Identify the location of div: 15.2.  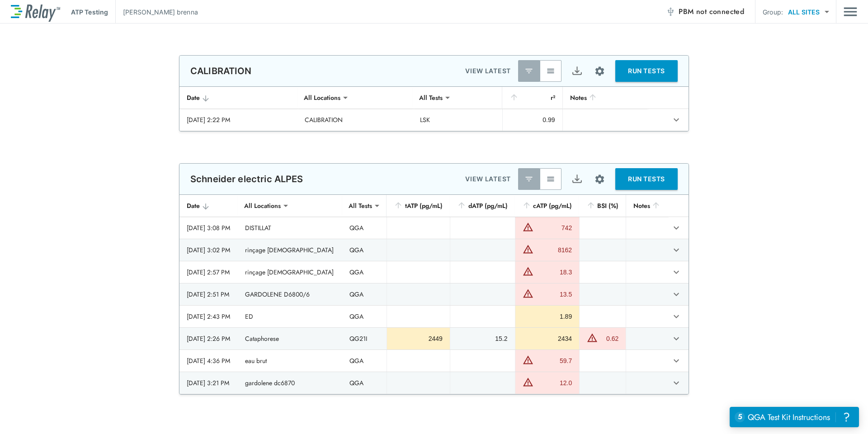
(483, 339).